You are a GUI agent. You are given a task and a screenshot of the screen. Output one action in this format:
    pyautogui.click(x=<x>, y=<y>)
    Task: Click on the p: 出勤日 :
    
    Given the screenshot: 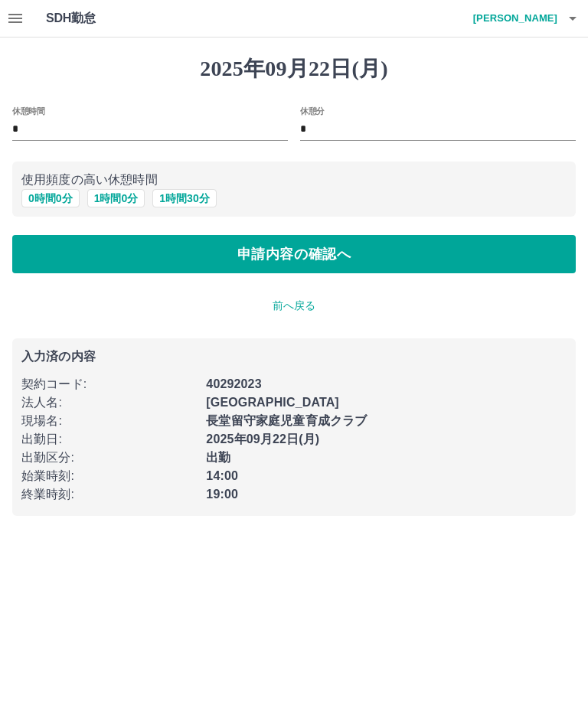 What is the action you would take?
    pyautogui.click(x=109, y=439)
    